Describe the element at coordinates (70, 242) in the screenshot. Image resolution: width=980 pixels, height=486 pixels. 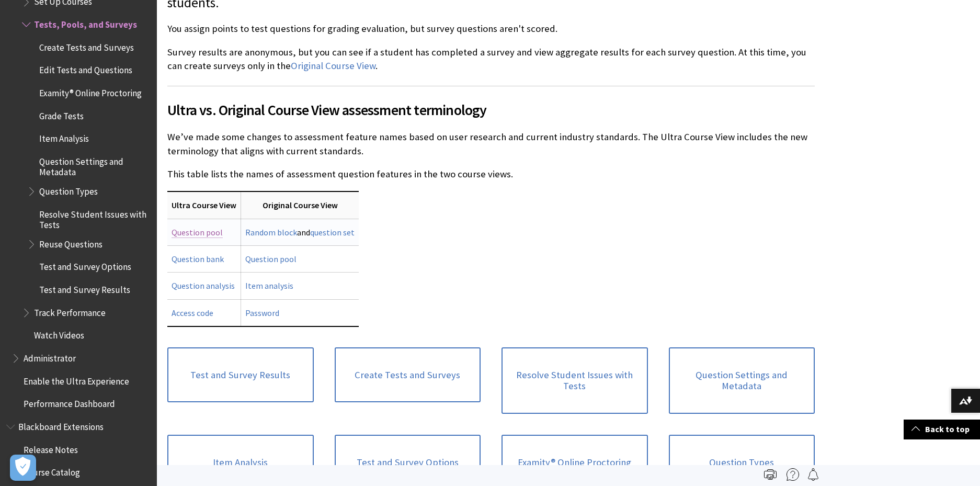
I see `span: Reuse Questions` at that location.